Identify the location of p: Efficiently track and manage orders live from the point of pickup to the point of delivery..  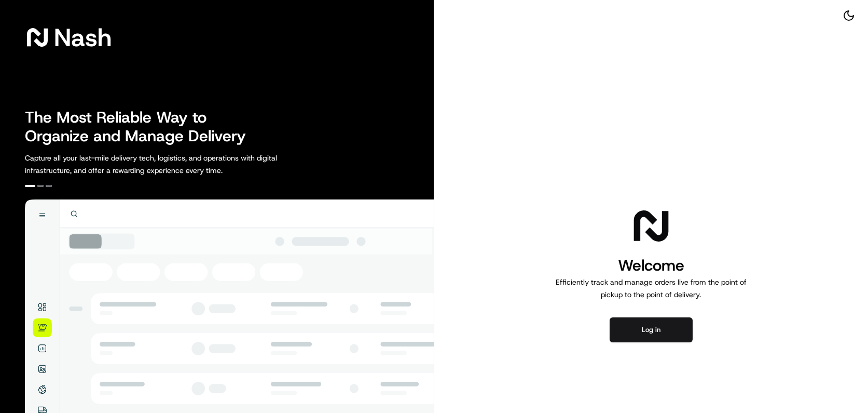
(651, 288).